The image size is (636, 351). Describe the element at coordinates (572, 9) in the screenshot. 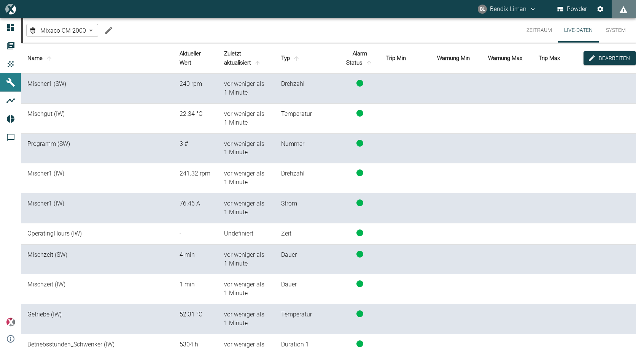

I see `button: Powder` at that location.